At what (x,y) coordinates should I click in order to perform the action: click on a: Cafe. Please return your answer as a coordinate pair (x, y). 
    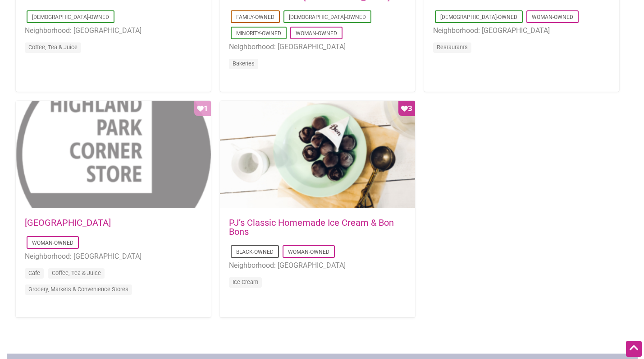
    Looking at the image, I should click on (34, 272).